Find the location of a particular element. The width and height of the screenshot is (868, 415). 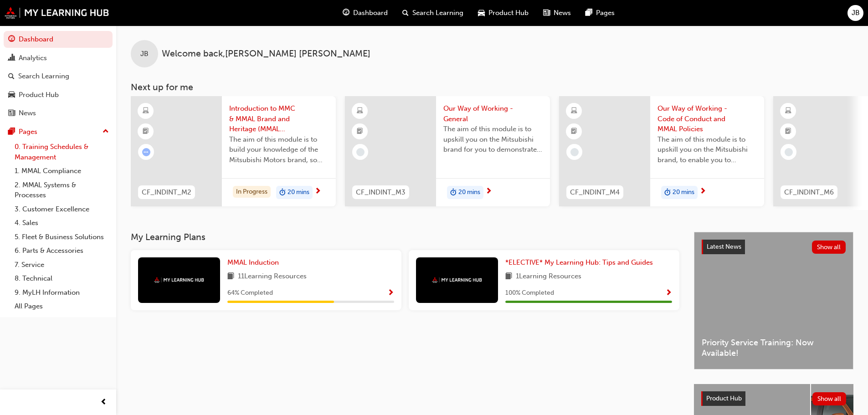

a: Latest NewsShow allPriority Service Training: Now Available! is located at coordinates (774, 300).